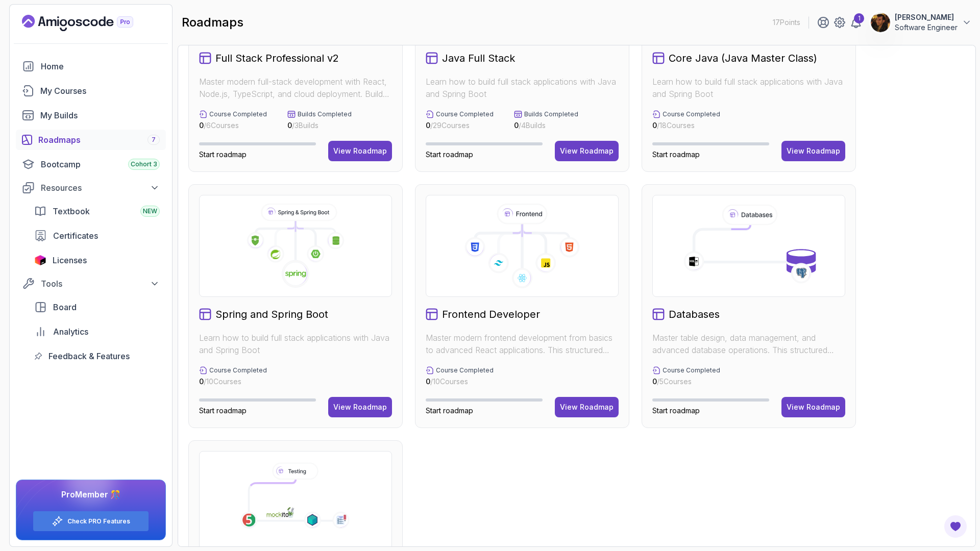 Image resolution: width=980 pixels, height=551 pixels. Describe the element at coordinates (271, 315) in the screenshot. I see `h2: Spring and Spring Boot` at that location.